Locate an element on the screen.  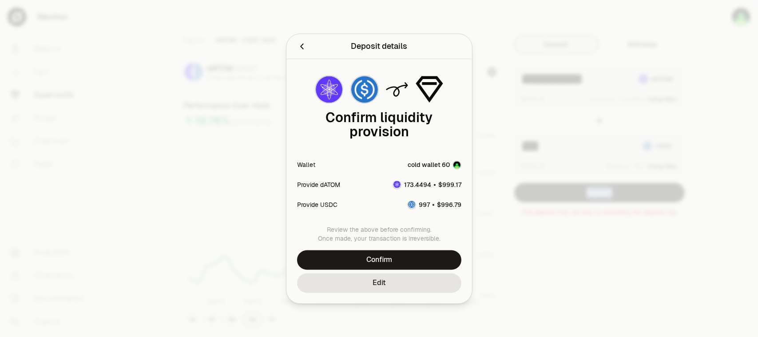
div: Deposit details is located at coordinates (379, 46).